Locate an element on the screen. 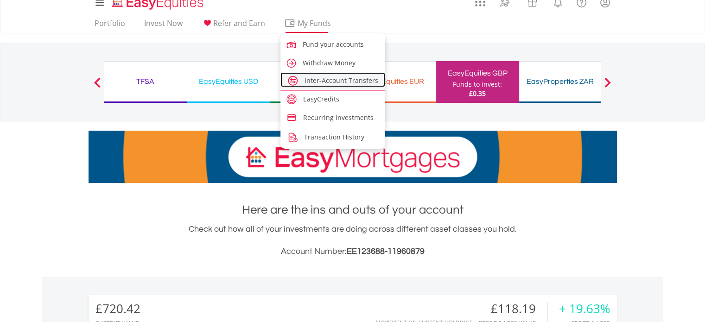  a: transaction-history.png Transaction History is located at coordinates (333, 136).